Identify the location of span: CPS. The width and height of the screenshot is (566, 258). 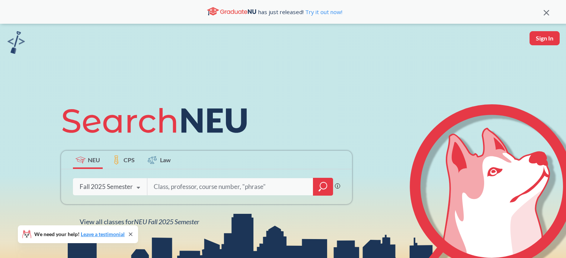
(129, 160).